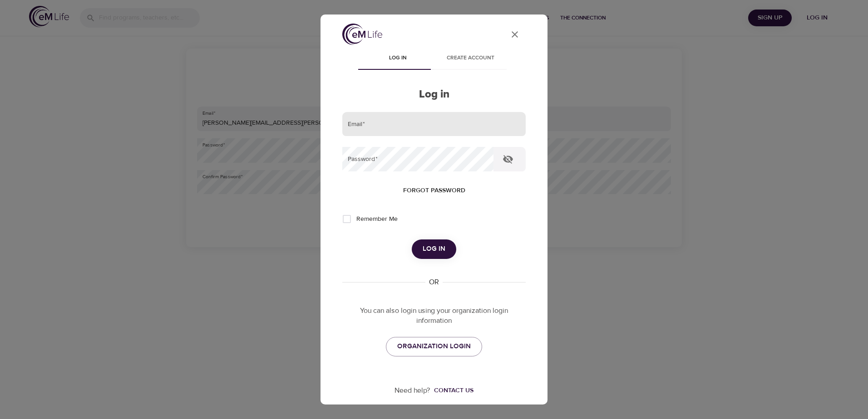  Describe the element at coordinates (470, 58) in the screenshot. I see `span: Create account` at that location.